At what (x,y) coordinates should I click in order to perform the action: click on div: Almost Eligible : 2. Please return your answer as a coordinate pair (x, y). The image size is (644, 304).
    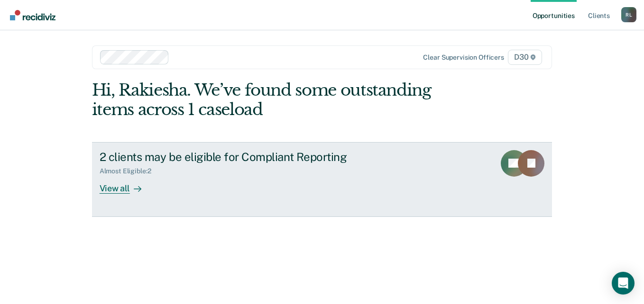
    Looking at the image, I should click on (129, 171).